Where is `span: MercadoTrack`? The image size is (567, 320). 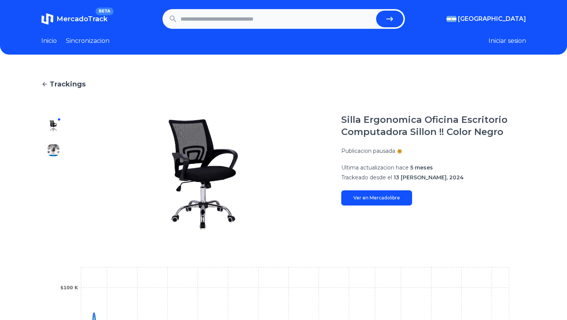 span: MercadoTrack is located at coordinates (82, 19).